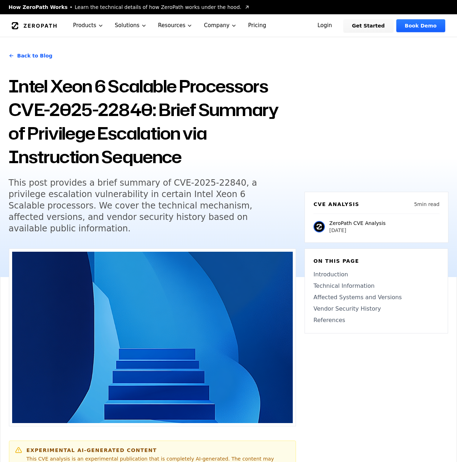 The height and width of the screenshot is (462, 457). I want to click on a: References, so click(376, 320).